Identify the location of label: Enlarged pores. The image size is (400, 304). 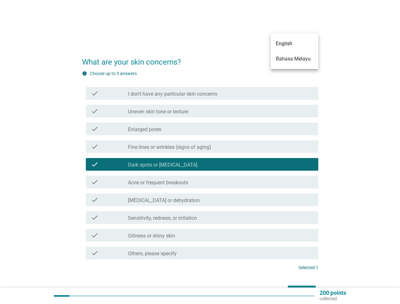
(144, 130).